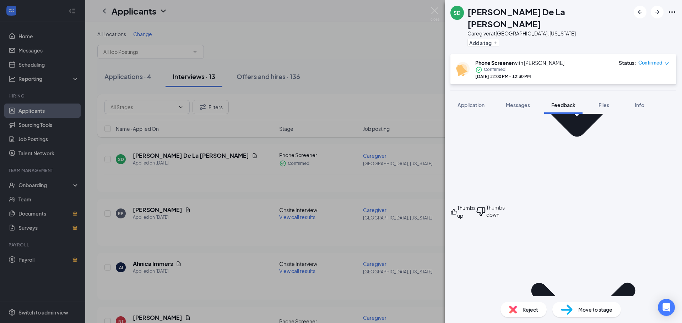 This screenshot has height=323, width=682. Describe the element at coordinates (466, 212) in the screenshot. I see `div: Thumbs up` at that location.